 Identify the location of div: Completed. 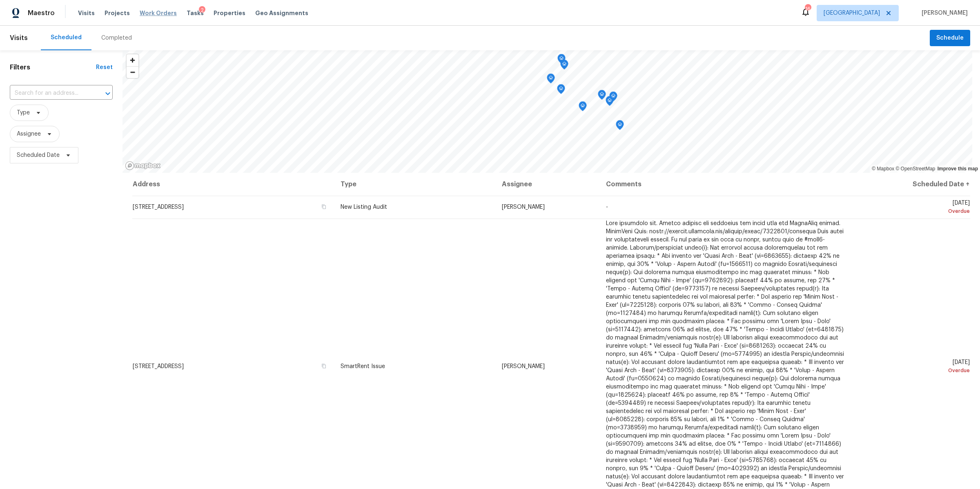
(116, 38).